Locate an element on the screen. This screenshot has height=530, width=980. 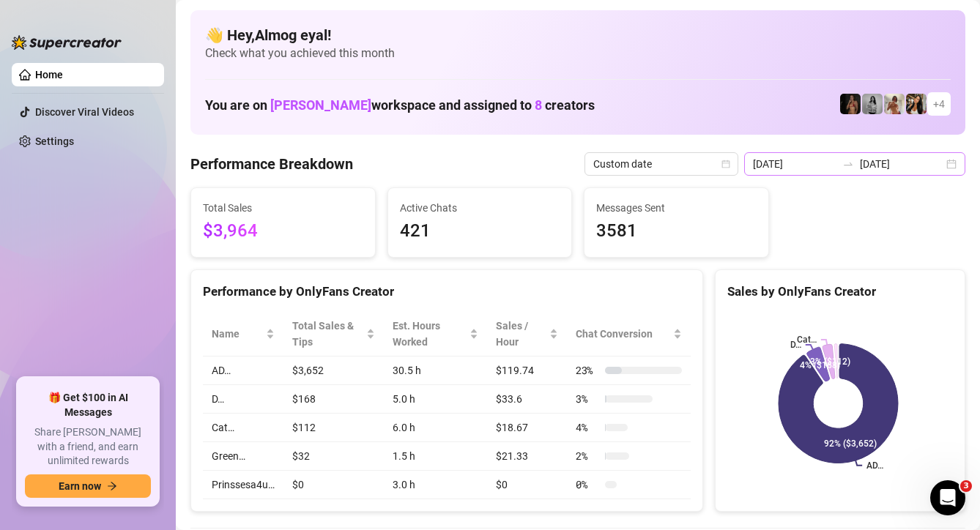
span: 8 is located at coordinates (538, 105).